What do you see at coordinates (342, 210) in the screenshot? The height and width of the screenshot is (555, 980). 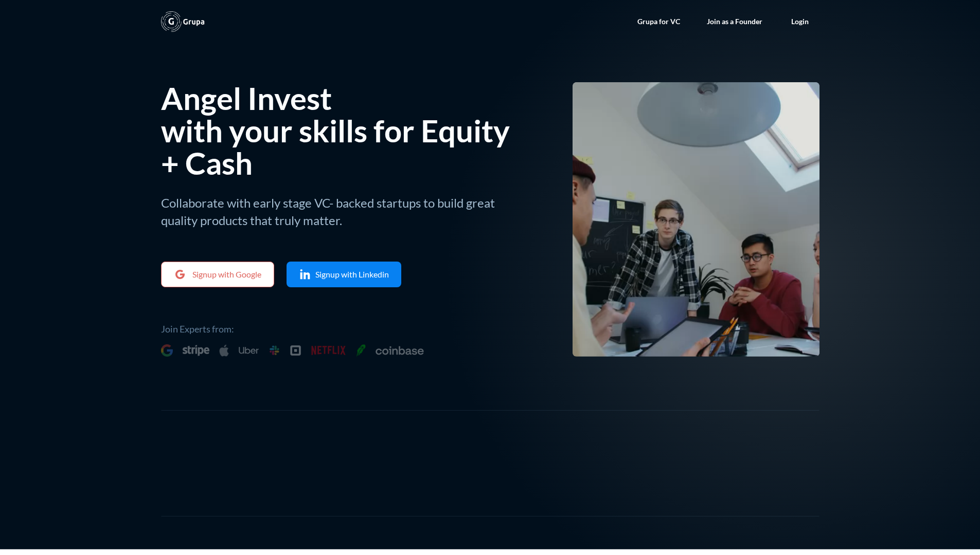 I see `p: Collaborate with early stage VC- backed startups to build great quality products that truly matter.` at bounding box center [342, 210].